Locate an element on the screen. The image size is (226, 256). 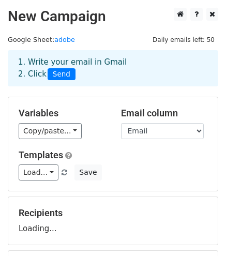
a: Copy/paste... is located at coordinates (50, 131).